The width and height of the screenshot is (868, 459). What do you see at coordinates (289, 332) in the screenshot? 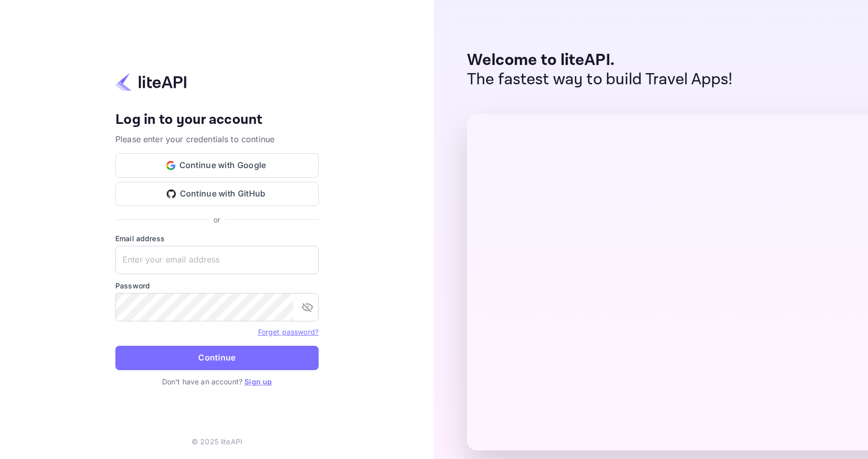
I see `a: Forget password?` at bounding box center [289, 332].